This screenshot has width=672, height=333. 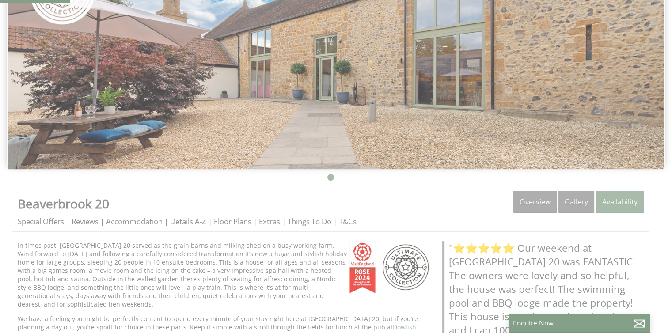 What do you see at coordinates (309, 221) in the screenshot?
I see `a: Things To Do` at bounding box center [309, 221].